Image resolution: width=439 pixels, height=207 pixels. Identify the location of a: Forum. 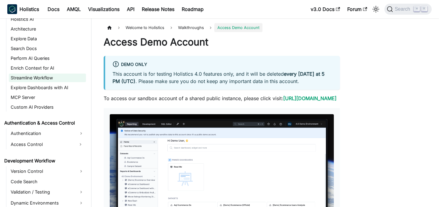
(357, 9).